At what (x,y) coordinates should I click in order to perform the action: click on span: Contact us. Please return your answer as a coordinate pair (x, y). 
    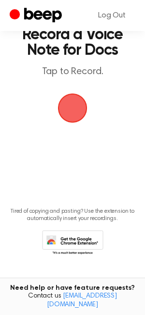
    Looking at the image, I should click on (73, 300).